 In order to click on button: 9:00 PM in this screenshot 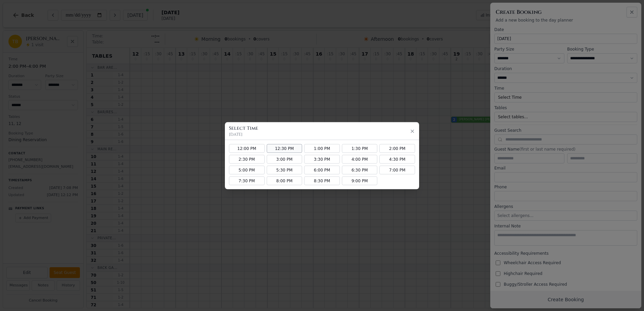, I will do `click(360, 180)`.